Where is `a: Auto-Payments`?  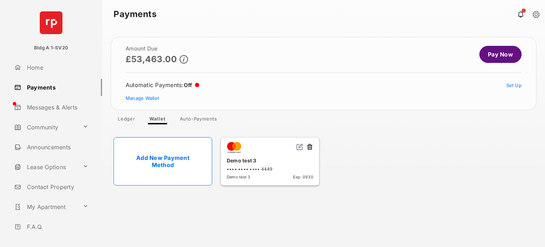 a: Auto-Payments is located at coordinates (199, 120).